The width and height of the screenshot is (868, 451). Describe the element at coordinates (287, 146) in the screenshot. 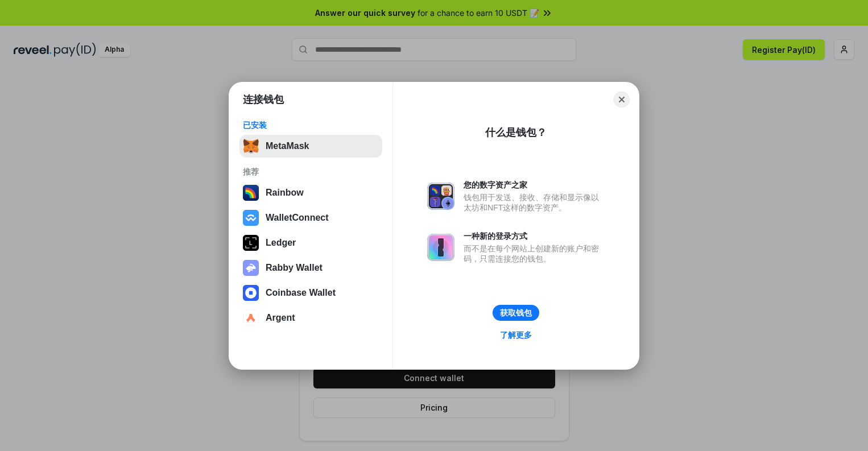

I see `div: MetaMask` at that location.